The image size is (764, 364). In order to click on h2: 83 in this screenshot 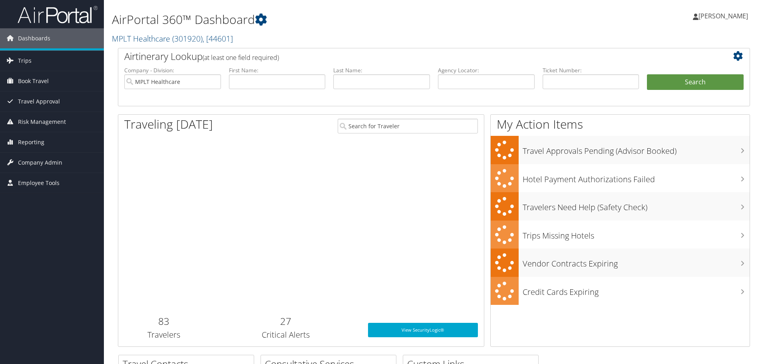, I will do `click(164, 321)`.